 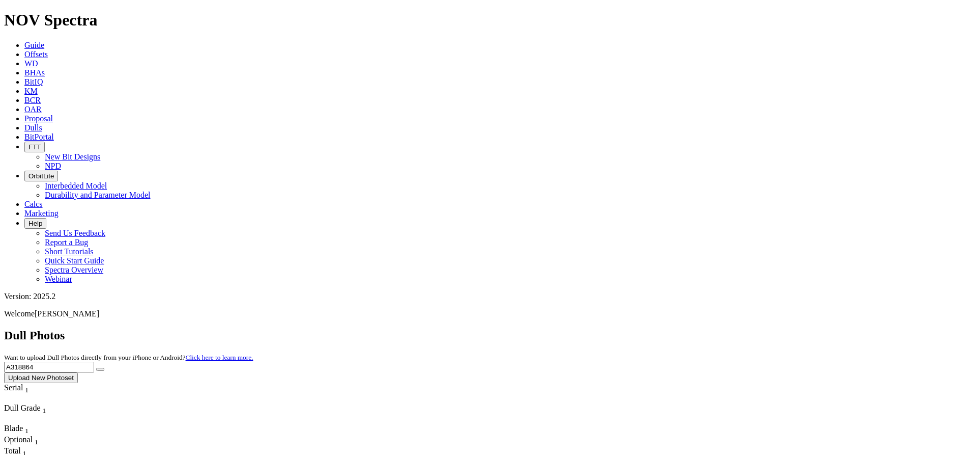 I want to click on button: Upload New Photoset, so click(x=41, y=377).